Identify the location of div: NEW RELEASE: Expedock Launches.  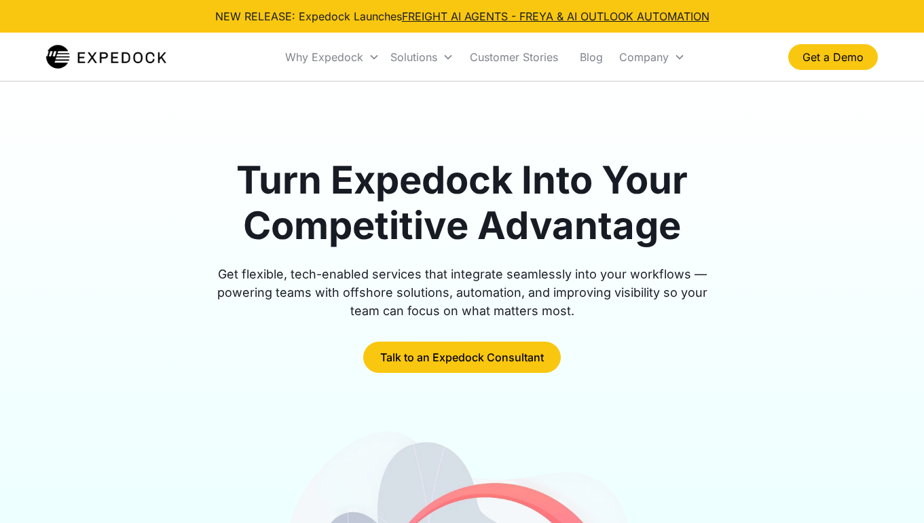
(463, 16).